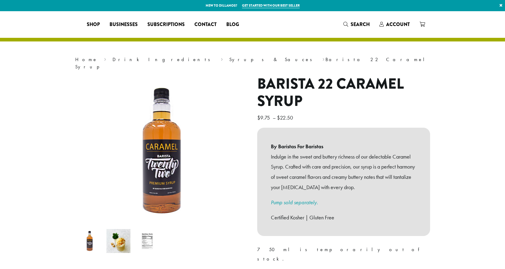 The width and height of the screenshot is (505, 269). Describe the element at coordinates (93, 25) in the screenshot. I see `span: Shop` at that location.